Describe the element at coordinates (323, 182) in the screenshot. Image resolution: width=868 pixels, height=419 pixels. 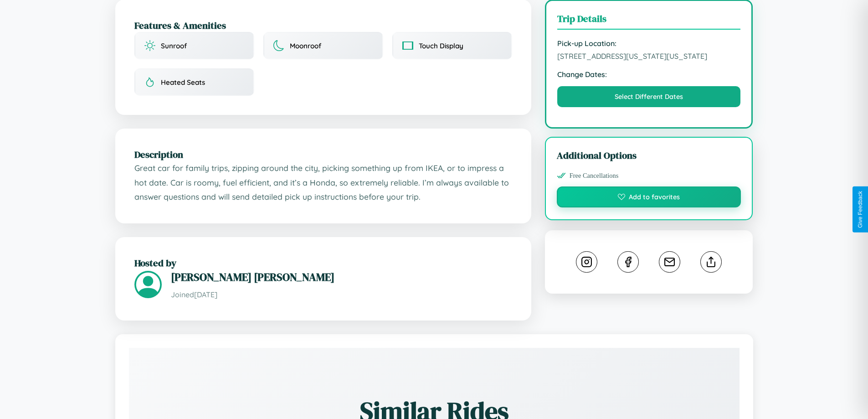
I see `p: Great car for family trips, zipping around the city, picking something up from IKEA, or to impres...` at that location.